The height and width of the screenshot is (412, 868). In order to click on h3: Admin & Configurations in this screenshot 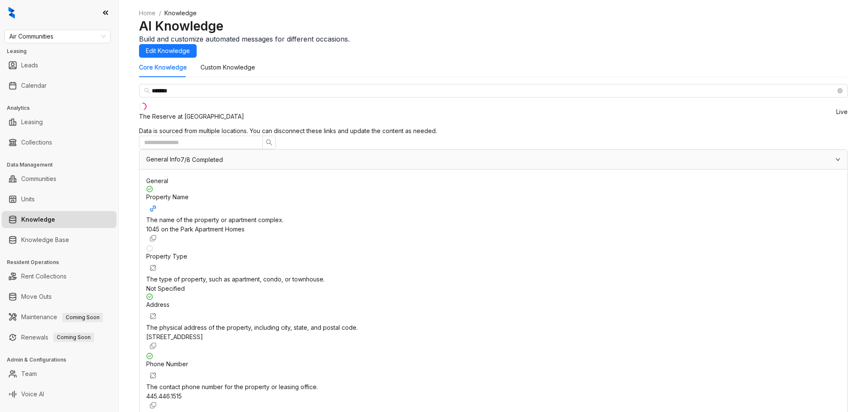, I will do `click(62, 359)`.